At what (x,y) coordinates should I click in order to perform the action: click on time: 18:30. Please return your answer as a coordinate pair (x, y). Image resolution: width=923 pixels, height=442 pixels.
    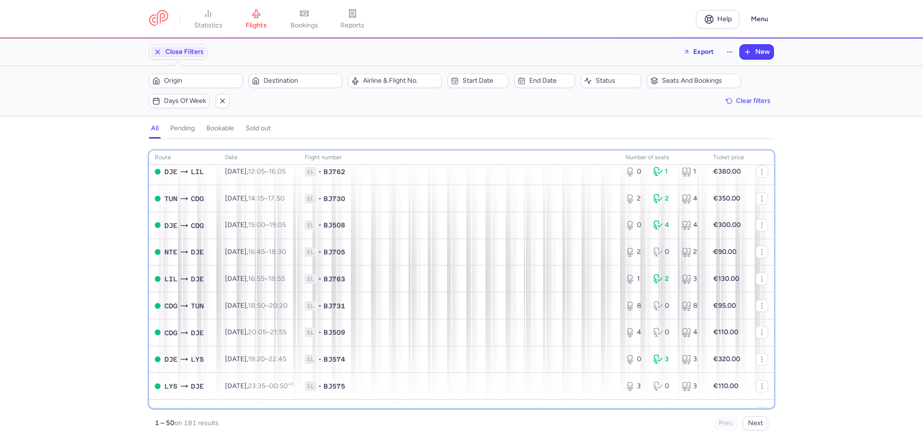
    Looking at the image, I should click on (277, 251).